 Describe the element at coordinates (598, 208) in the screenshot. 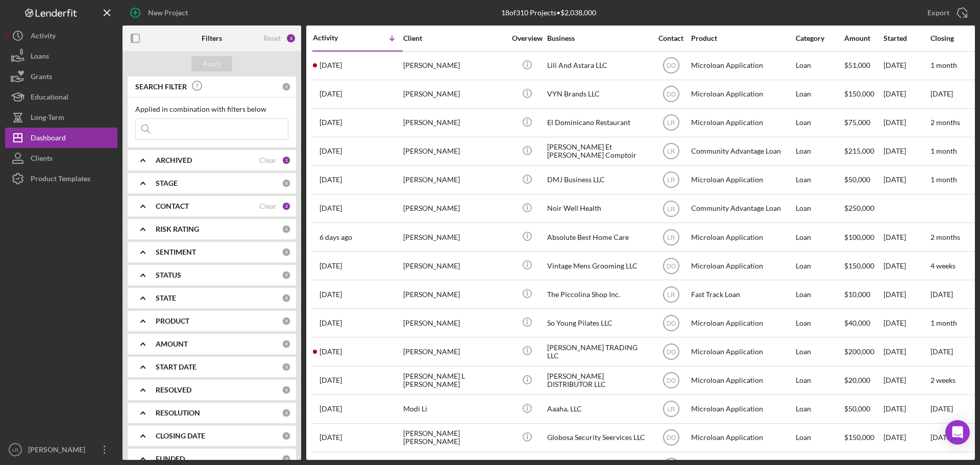

I see `div: Noir Well Health` at that location.